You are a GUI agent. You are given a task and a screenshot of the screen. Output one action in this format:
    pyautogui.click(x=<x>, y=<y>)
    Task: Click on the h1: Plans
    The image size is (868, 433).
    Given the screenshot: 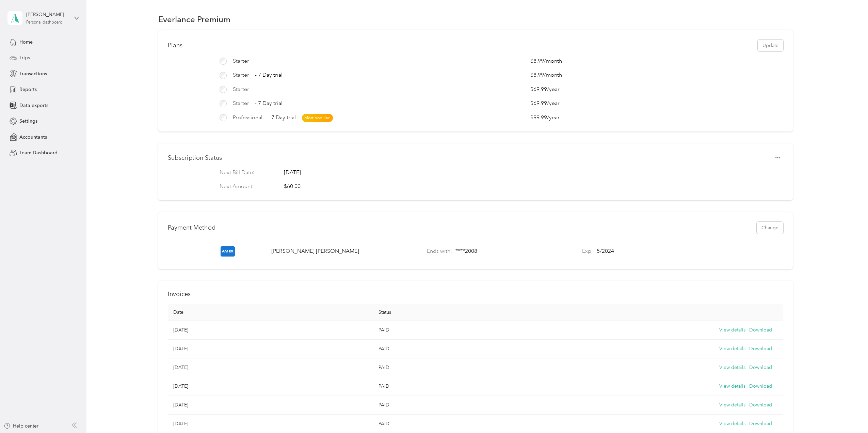 What is the action you would take?
    pyautogui.click(x=175, y=45)
    